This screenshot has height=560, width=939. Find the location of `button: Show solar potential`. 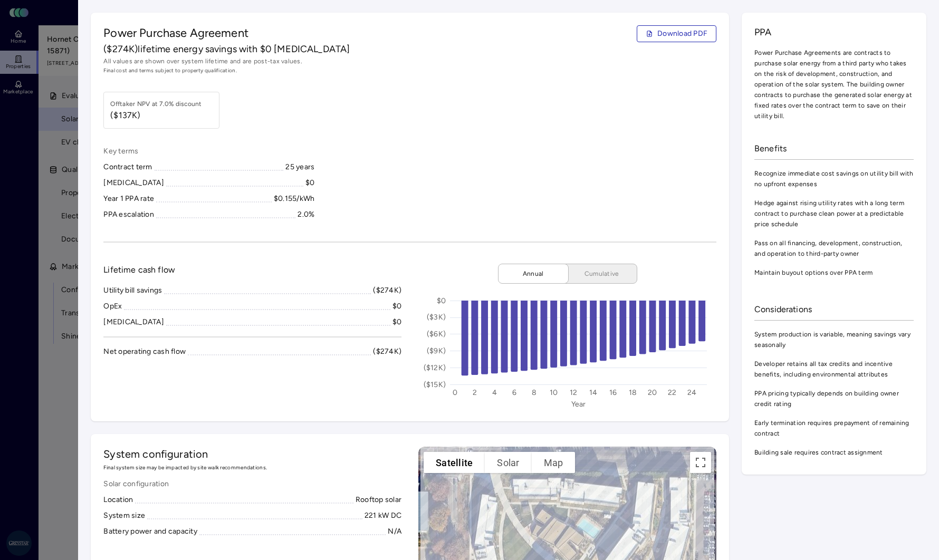

button: Show solar potential is located at coordinates (508, 463).